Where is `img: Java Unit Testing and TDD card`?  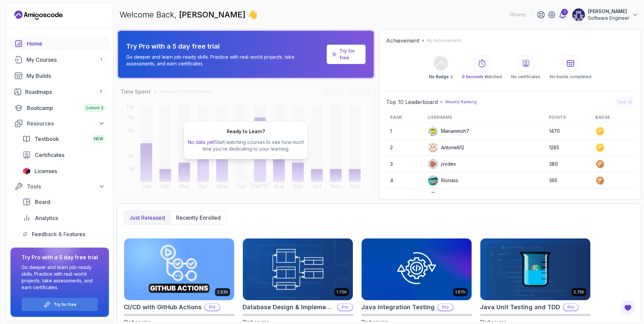 img: Java Unit Testing and TDD card is located at coordinates (535, 269).